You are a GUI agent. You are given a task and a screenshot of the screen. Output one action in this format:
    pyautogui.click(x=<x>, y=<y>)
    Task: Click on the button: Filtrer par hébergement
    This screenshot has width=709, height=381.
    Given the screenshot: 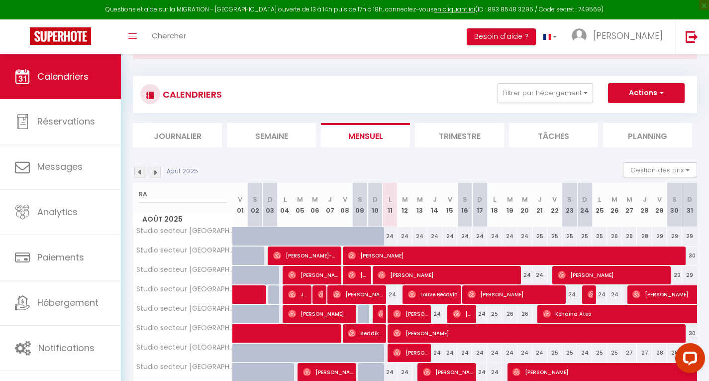 What is the action you would take?
    pyautogui.click(x=546, y=93)
    